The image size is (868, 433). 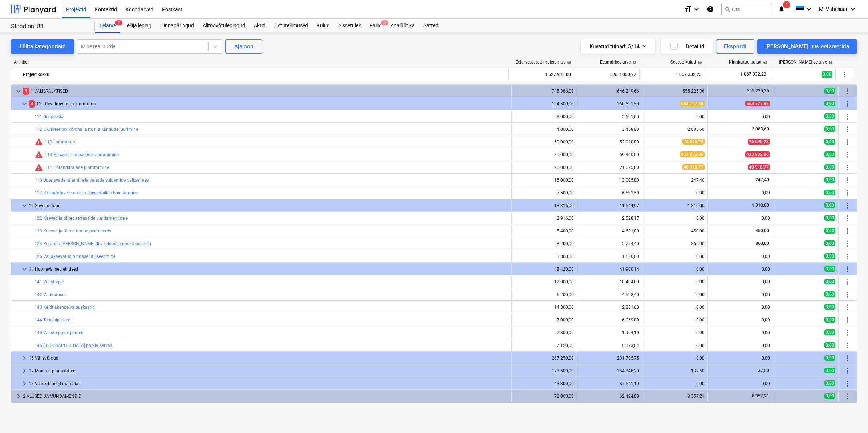 What do you see at coordinates (609, 282) in the screenshot?
I see `div: 10 404,00` at bounding box center [609, 282].